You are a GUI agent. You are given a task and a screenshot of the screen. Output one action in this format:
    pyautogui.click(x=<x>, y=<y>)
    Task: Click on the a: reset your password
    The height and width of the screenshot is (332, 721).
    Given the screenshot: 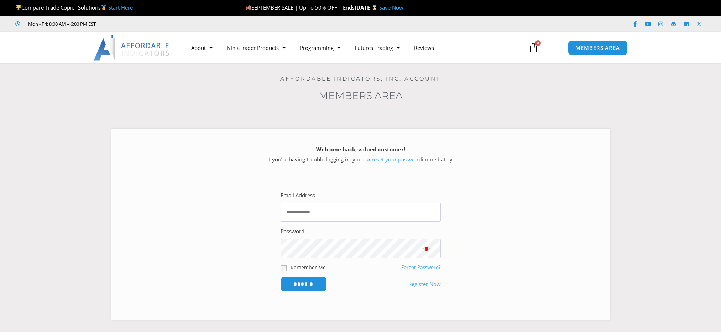 What is the action you would take?
    pyautogui.click(x=397, y=159)
    